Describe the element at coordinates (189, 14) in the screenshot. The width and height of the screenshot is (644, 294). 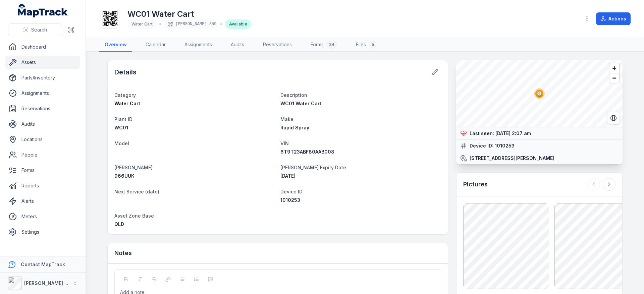
I see `h1: WC01 Water Cart` at that location.